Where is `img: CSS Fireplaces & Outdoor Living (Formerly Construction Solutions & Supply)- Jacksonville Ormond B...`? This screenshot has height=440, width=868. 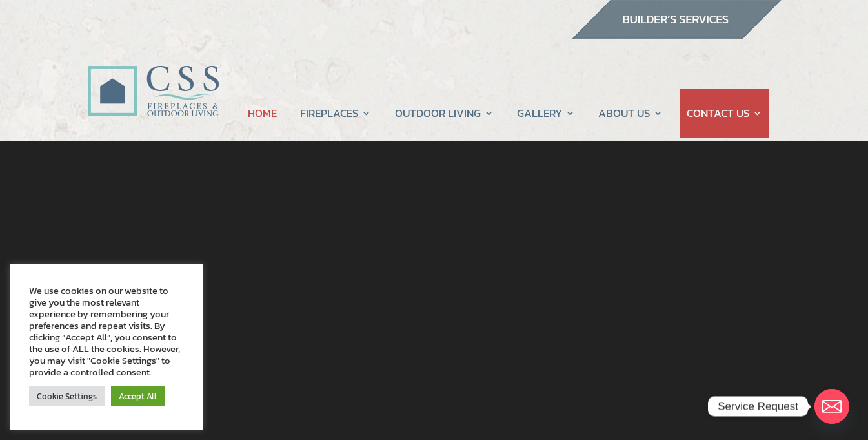 img: CSS Fireplaces & Outdoor Living (Formerly Construction Solutions & Supply)- Jacksonville Ormond B... is located at coordinates (153, 76).